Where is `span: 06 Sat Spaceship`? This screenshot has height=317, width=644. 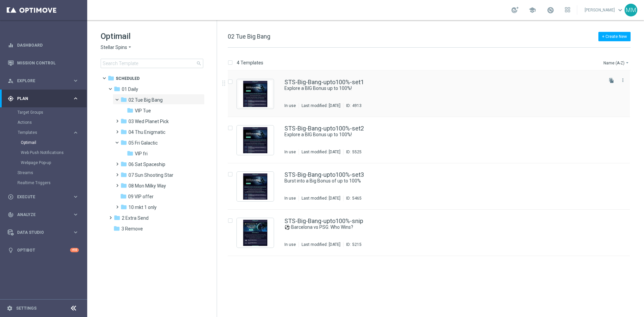
span: 06 Sat Spaceship is located at coordinates (147, 164).